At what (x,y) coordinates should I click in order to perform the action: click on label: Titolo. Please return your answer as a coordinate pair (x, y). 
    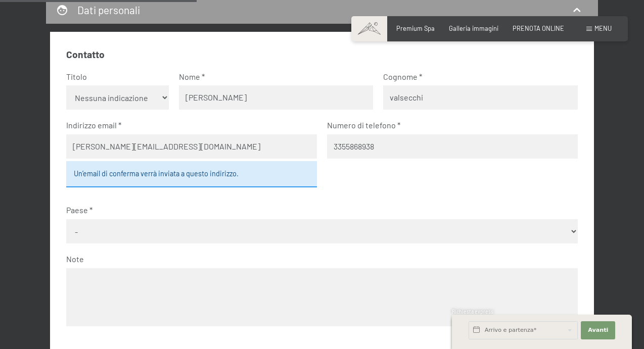
    Looking at the image, I should click on (113, 76).